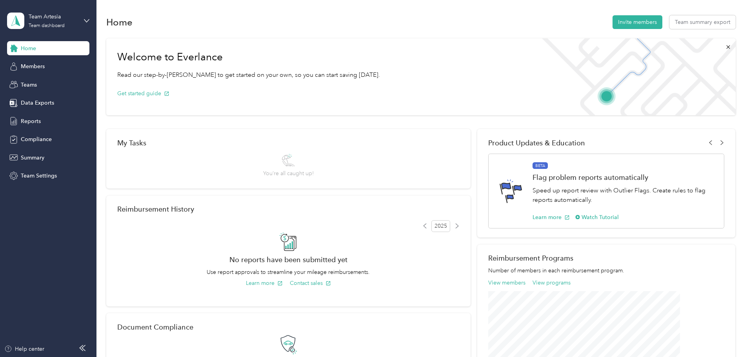 The image size is (749, 357). What do you see at coordinates (29, 85) in the screenshot?
I see `span: Teams` at bounding box center [29, 85].